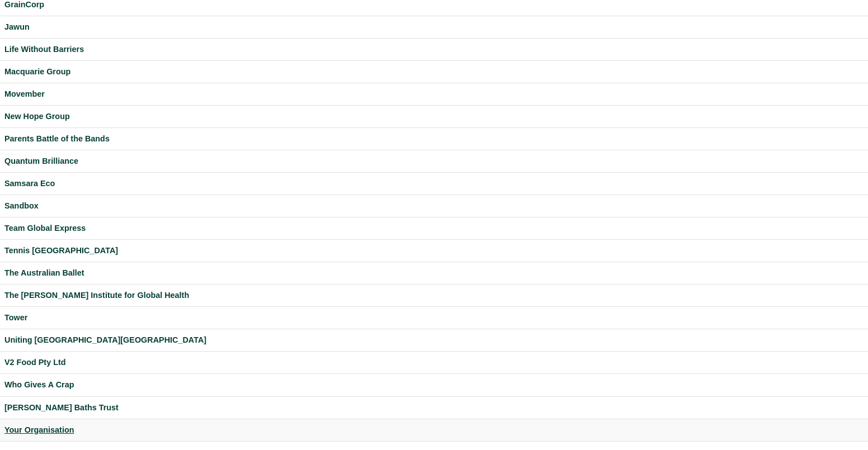 The image size is (868, 450). I want to click on a: New Hope Group, so click(434, 116).